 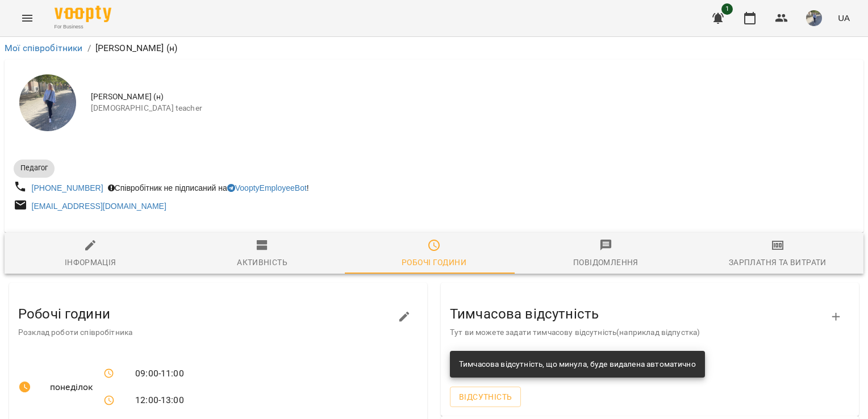 I want to click on h3: Робочі години, so click(x=209, y=314).